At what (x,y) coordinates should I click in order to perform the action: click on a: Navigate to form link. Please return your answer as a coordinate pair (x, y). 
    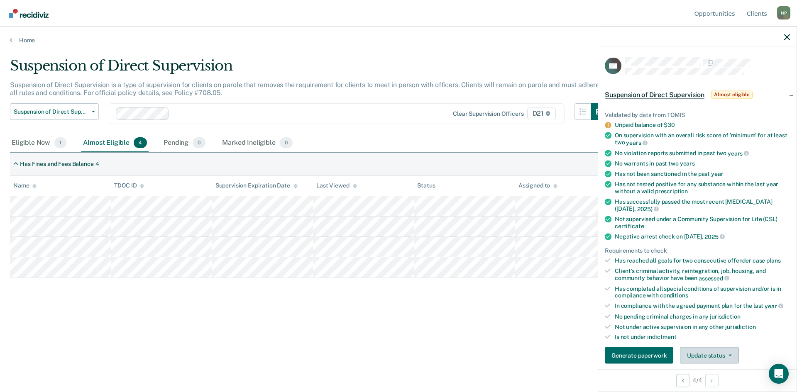
    Looking at the image, I should click on (640, 356).